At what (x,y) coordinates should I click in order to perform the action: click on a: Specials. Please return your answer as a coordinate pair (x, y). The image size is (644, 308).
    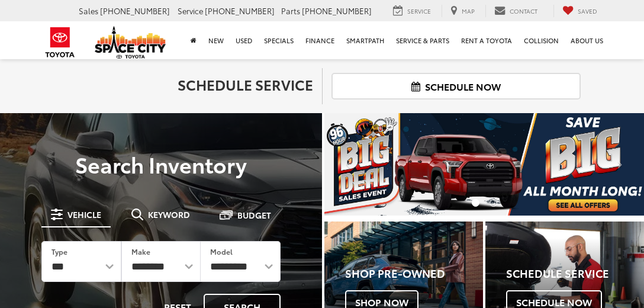
    Looking at the image, I should click on (279, 41).